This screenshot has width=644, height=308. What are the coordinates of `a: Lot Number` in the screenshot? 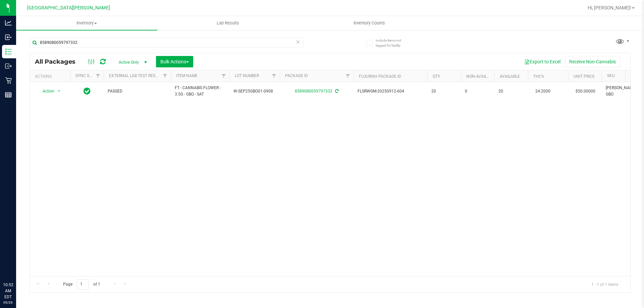 It's located at (247, 76).